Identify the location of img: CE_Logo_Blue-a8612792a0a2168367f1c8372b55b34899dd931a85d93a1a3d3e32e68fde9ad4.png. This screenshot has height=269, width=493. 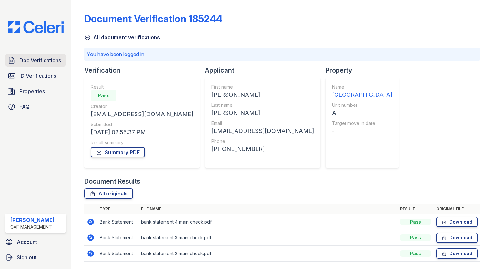
(35, 27).